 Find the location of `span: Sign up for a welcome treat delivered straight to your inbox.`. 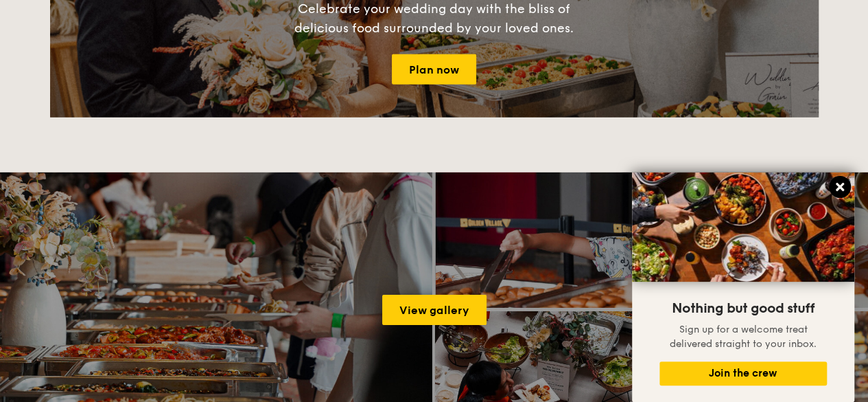

span: Sign up for a welcome treat delivered straight to your inbox. is located at coordinates (743, 336).